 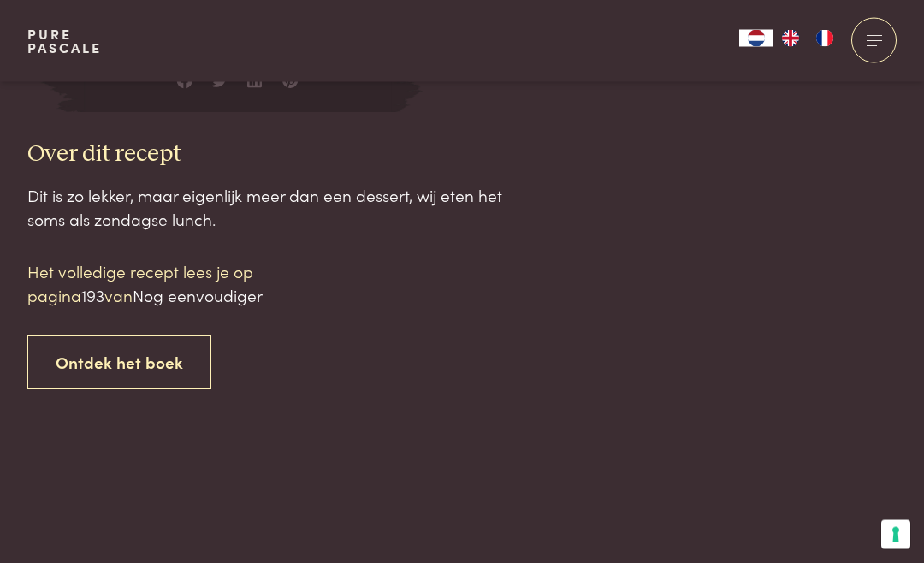 I want to click on span: Nog eenvoudiger, so click(x=198, y=295).